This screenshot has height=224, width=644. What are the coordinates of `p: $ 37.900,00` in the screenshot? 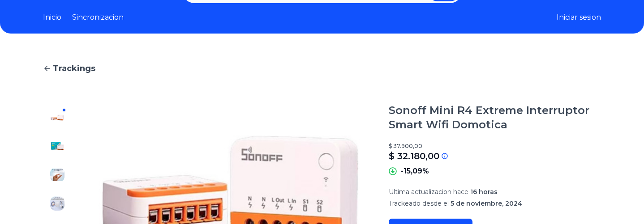 It's located at (495, 147).